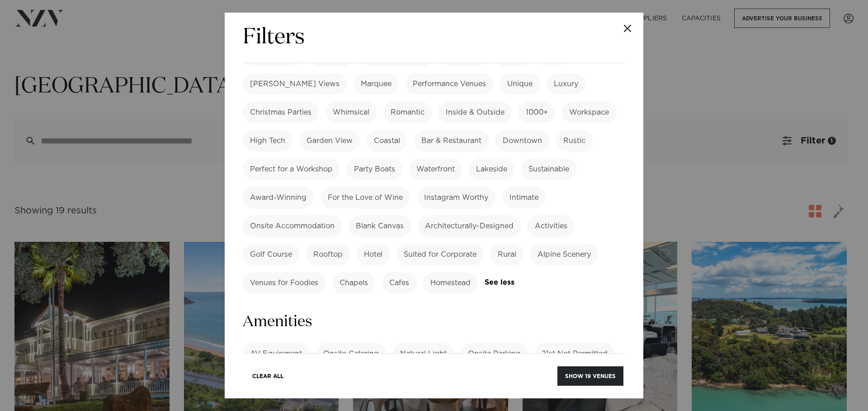 Image resolution: width=868 pixels, height=411 pixels. Describe the element at coordinates (507, 255) in the screenshot. I see `label: Rural` at that location.